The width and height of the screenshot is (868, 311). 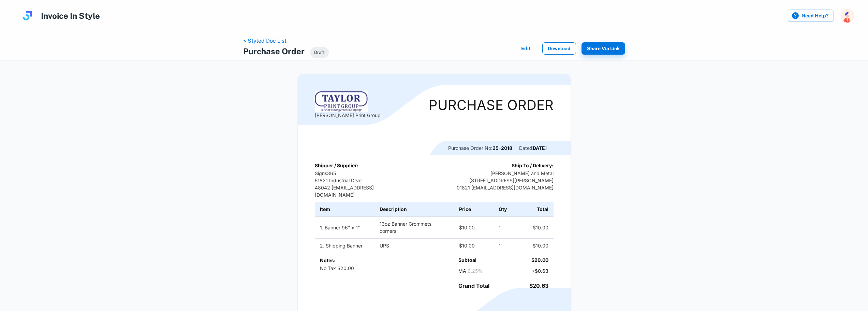 What do you see at coordinates (414, 227) in the screenshot?
I see `td: 13oz Banner Grommets corners` at bounding box center [414, 227].